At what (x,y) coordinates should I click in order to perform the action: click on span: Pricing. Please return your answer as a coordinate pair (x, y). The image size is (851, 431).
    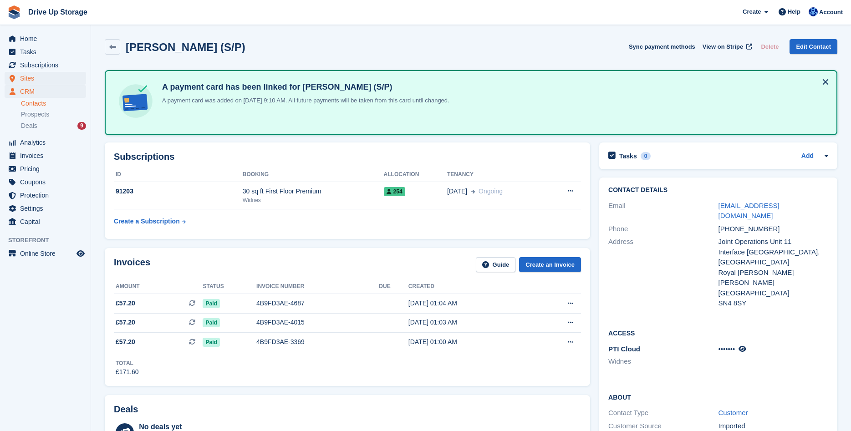
    Looking at the image, I should click on (47, 169).